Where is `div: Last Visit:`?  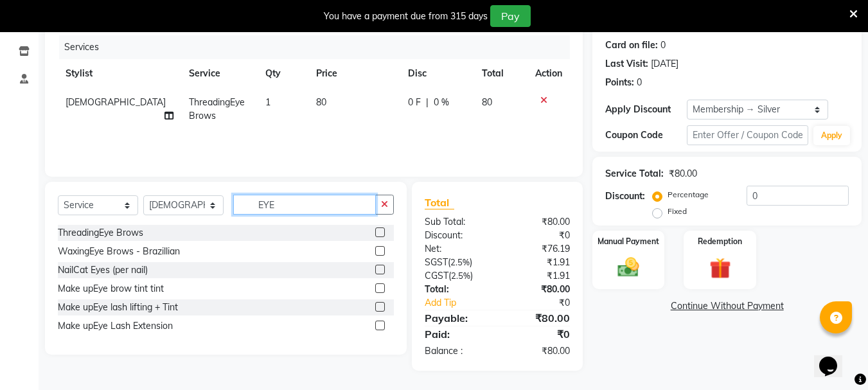 div: Last Visit: is located at coordinates (626, 64).